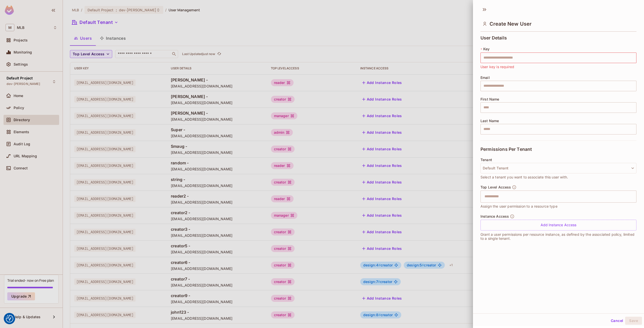 This screenshot has height=328, width=644. I want to click on button: Save, so click(634, 321).